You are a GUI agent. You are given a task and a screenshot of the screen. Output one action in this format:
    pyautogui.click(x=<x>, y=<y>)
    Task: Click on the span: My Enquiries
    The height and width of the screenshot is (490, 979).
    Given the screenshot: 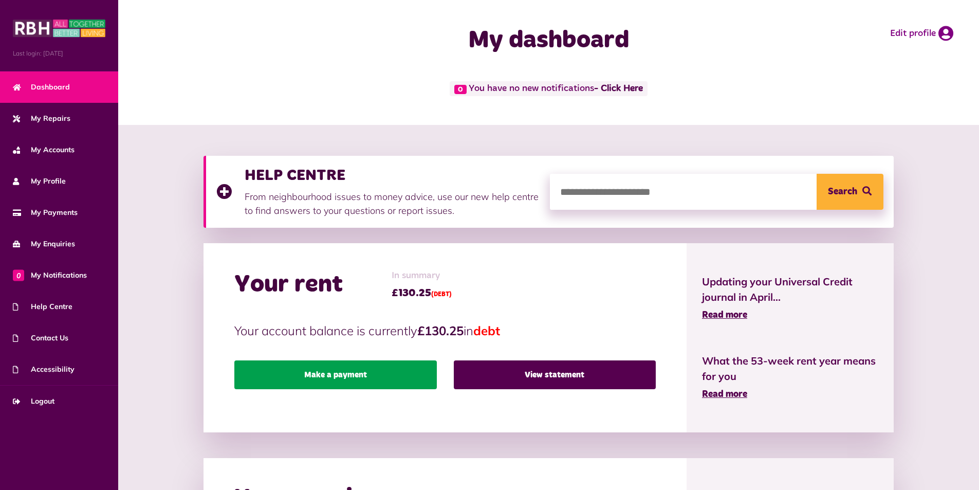 What is the action you would take?
    pyautogui.click(x=44, y=243)
    